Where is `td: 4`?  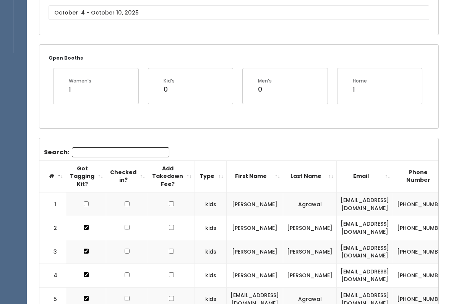
td: 4 is located at coordinates (53, 275).